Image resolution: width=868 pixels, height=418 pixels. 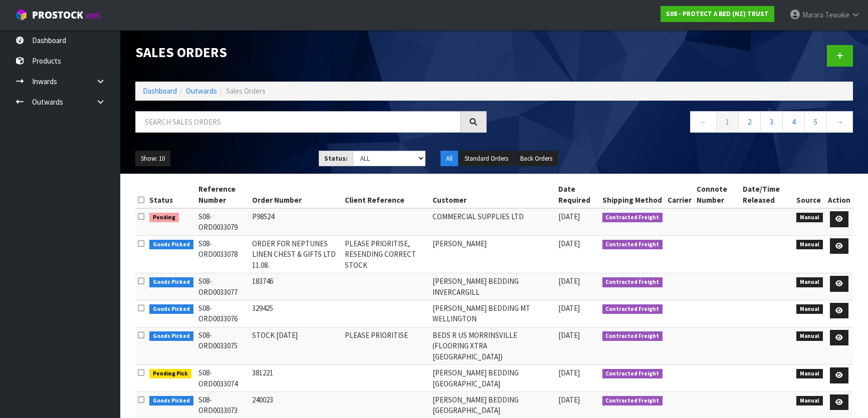 I want to click on td: 329425, so click(x=296, y=313).